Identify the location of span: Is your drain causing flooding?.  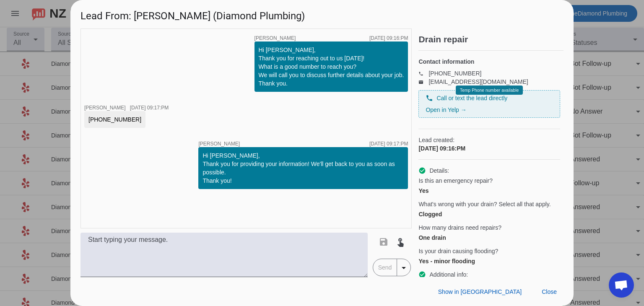
(458, 251).